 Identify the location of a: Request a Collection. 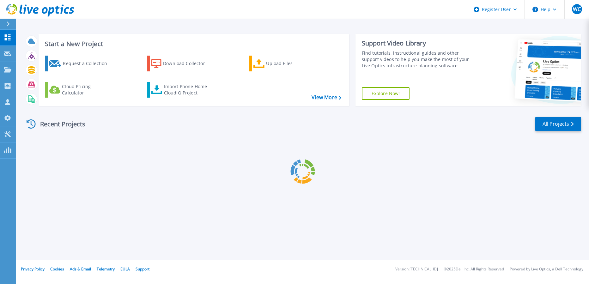
(80, 64).